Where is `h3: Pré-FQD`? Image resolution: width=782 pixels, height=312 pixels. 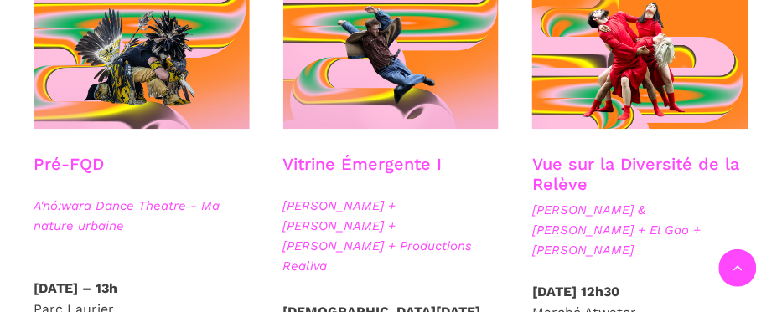
h3: Pré-FQD is located at coordinates (69, 175).